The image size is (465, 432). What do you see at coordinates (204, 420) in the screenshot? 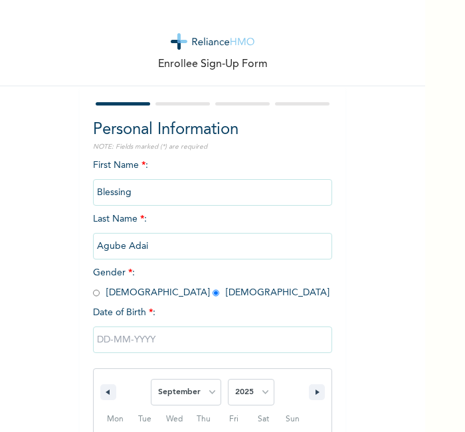
I see `span: Thu` at bounding box center [204, 420].